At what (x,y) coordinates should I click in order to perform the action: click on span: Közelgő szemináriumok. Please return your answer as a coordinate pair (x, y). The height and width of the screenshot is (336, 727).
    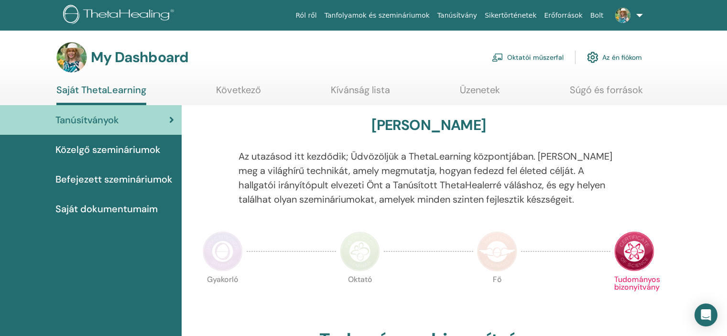
    Looking at the image, I should click on (108, 150).